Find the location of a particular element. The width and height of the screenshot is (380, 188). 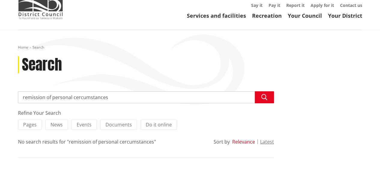

button: Latest is located at coordinates (267, 142).